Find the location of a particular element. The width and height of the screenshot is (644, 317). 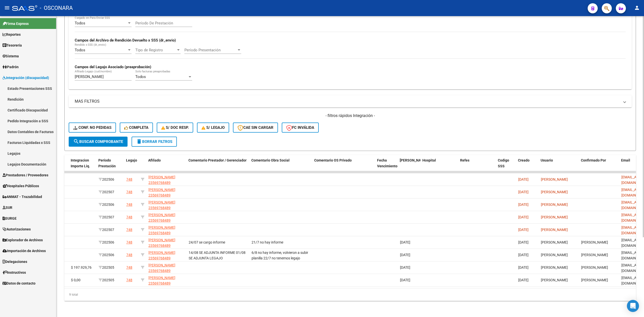

button: Completa is located at coordinates (136, 128).